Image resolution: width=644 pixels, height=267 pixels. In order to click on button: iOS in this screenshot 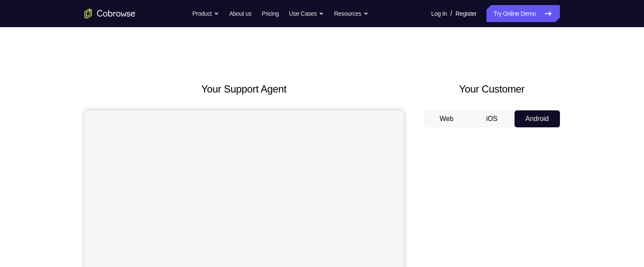, I will do `click(491, 119)`.